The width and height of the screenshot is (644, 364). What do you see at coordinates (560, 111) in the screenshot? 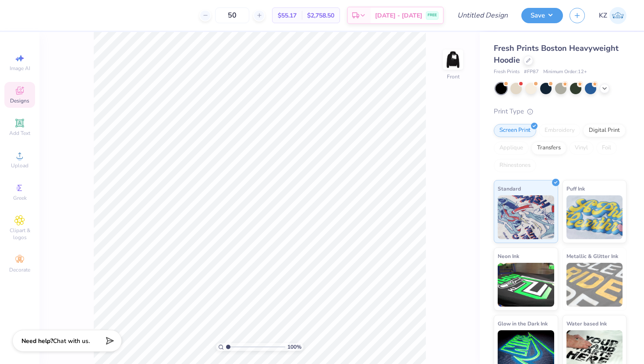
I see `div: Print Type` at bounding box center [560, 111].